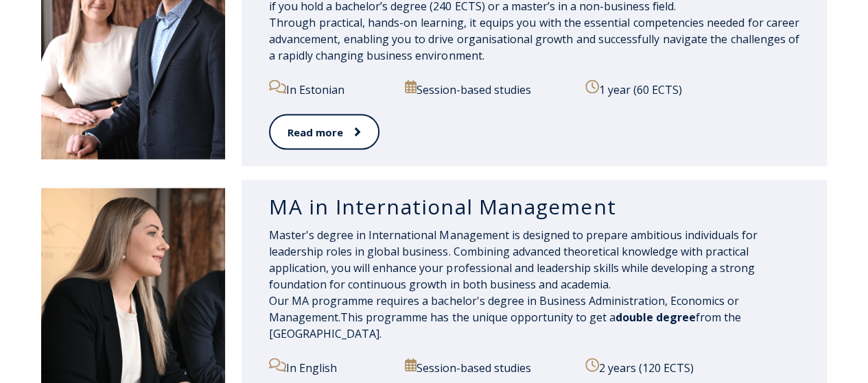  I want to click on span: Our MA programme requires a bachelor's degree in Business Administration, Economics or Management., so click(503, 310).